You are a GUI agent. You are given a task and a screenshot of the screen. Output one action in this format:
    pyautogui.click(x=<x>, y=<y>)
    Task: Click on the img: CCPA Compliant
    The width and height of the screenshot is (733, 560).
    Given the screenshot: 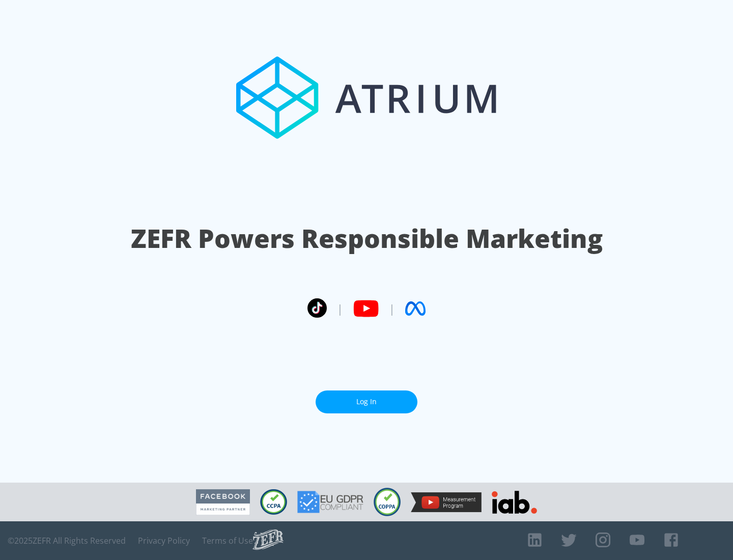 What is the action you would take?
    pyautogui.click(x=274, y=502)
    